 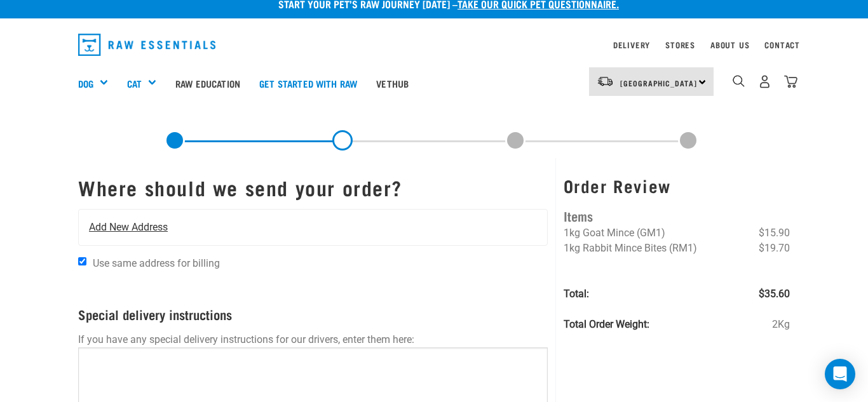 I want to click on input: Use same address for billing, so click(x=82, y=261).